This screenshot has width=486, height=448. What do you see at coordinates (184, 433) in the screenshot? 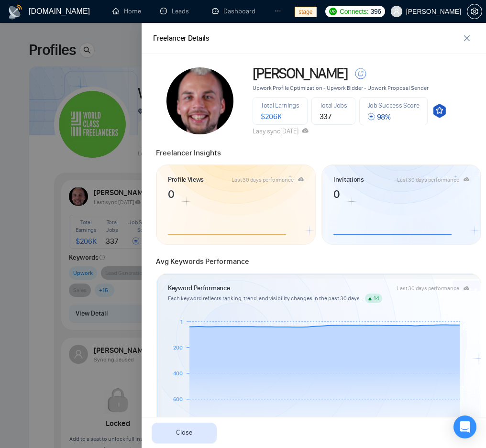
I see `span: Close` at bounding box center [184, 433].